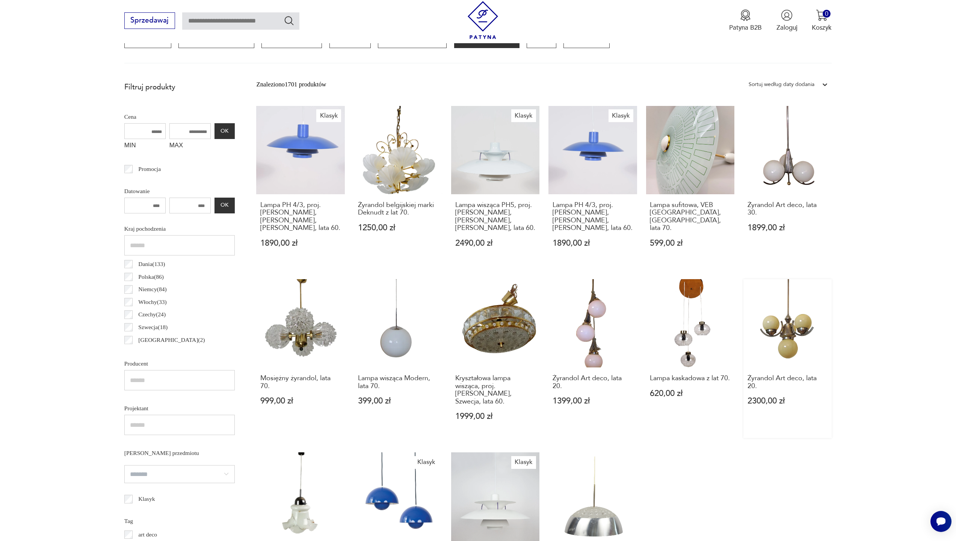  What do you see at coordinates (180, 87) in the screenshot?
I see `p: Filtruj produkty` at bounding box center [180, 87].